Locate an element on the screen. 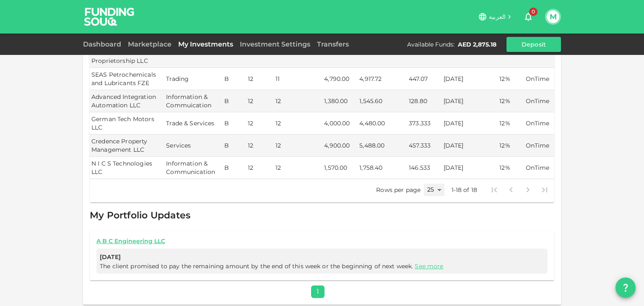 The image size is (644, 306). span: My Portfolio Updates is located at coordinates (140, 215).